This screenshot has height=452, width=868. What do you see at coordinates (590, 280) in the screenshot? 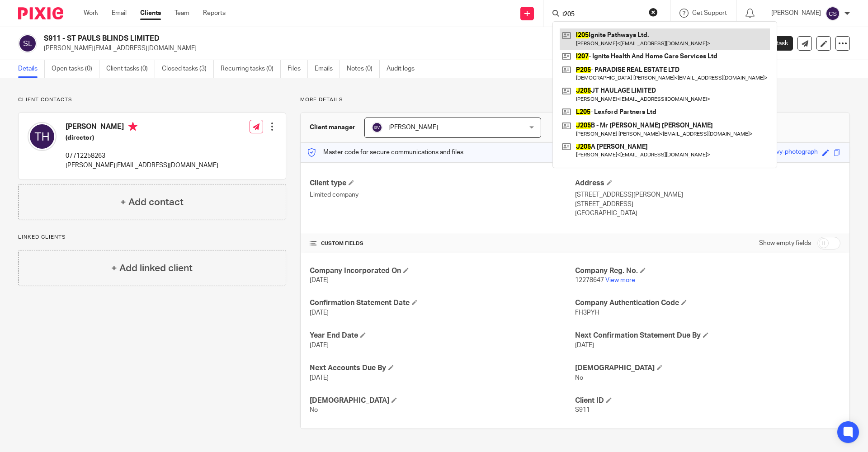
I see `span: 12278647` at bounding box center [590, 280].